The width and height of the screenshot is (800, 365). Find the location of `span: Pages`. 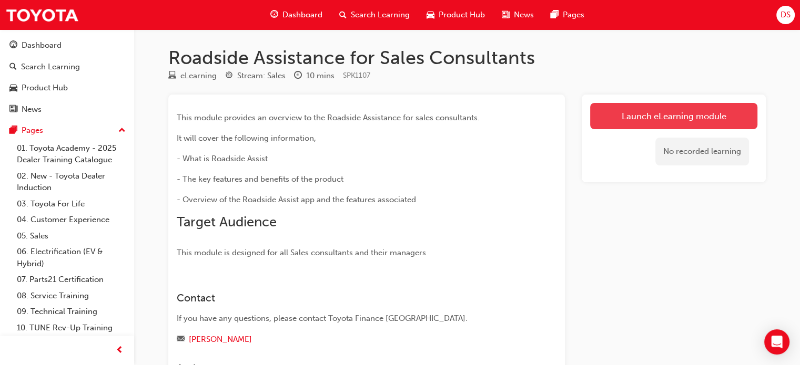

span: Pages is located at coordinates (573, 15).